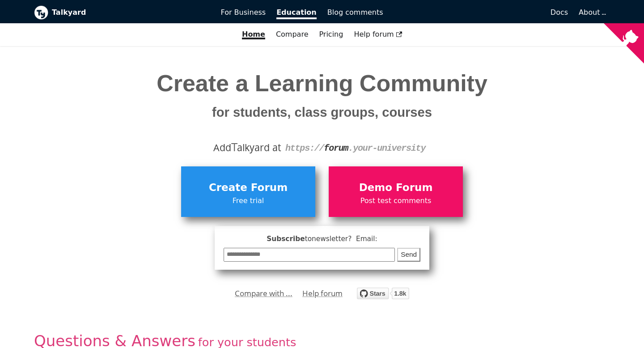 Image resolution: width=644 pixels, height=348 pixels. Describe the element at coordinates (592, 12) in the screenshot. I see `a: About` at that location.